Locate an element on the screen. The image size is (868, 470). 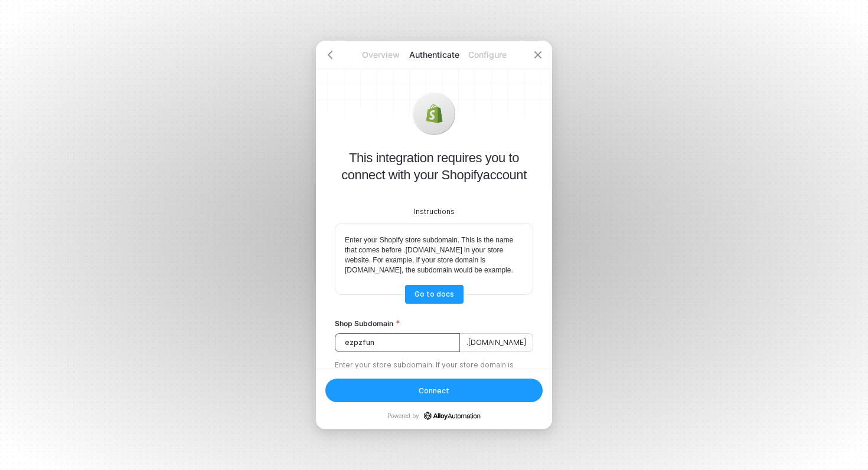
button: Connect is located at coordinates (434, 390).